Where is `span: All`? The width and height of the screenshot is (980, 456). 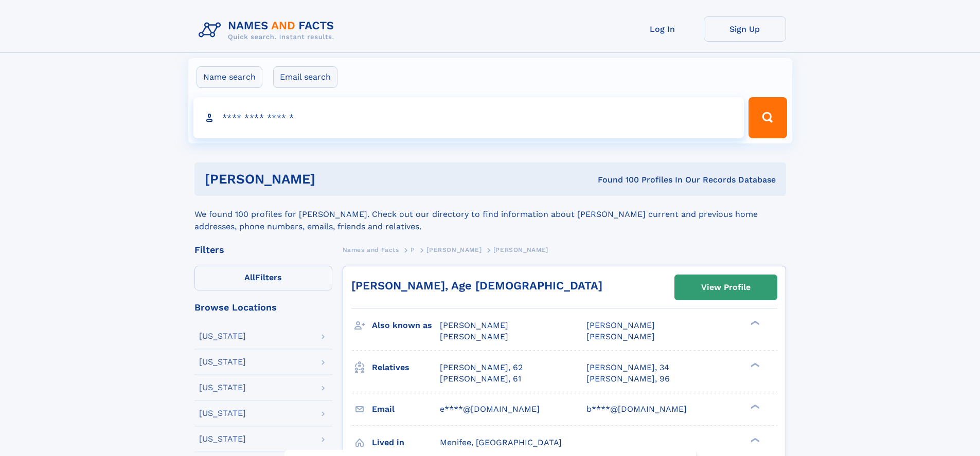 span: All is located at coordinates (250, 277).